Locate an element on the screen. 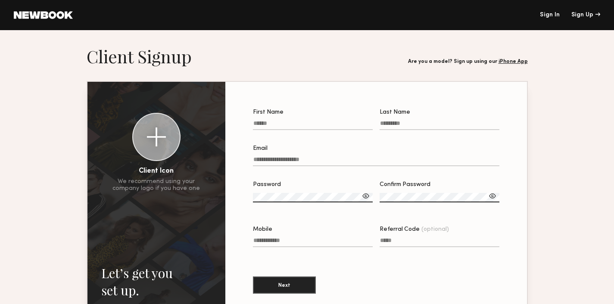  div: Password is located at coordinates (313, 185).